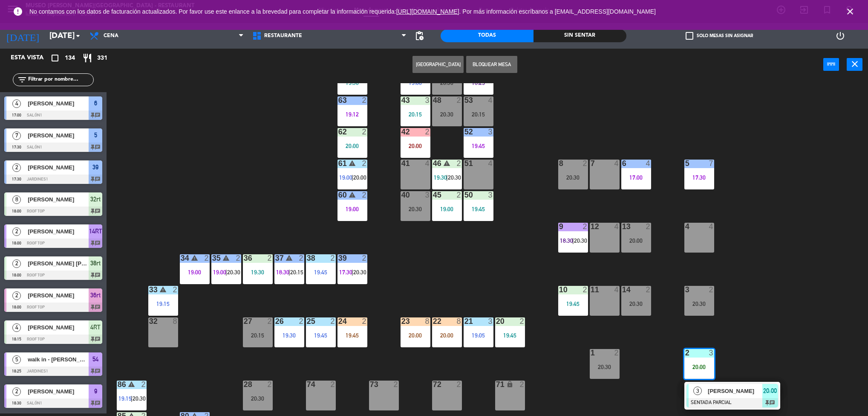  What do you see at coordinates (95, 103) in the screenshot?
I see `span: 6` at bounding box center [95, 103].